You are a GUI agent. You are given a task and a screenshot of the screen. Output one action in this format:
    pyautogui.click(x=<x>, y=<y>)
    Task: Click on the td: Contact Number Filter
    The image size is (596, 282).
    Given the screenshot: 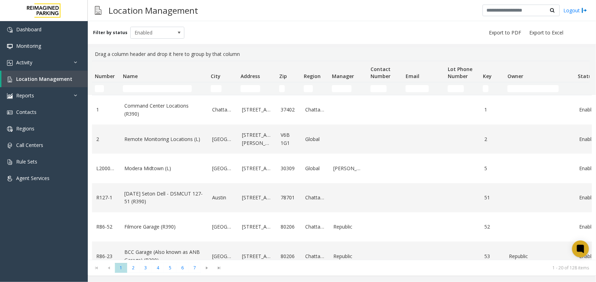 What is the action you would take?
    pyautogui.click(x=386, y=89)
    